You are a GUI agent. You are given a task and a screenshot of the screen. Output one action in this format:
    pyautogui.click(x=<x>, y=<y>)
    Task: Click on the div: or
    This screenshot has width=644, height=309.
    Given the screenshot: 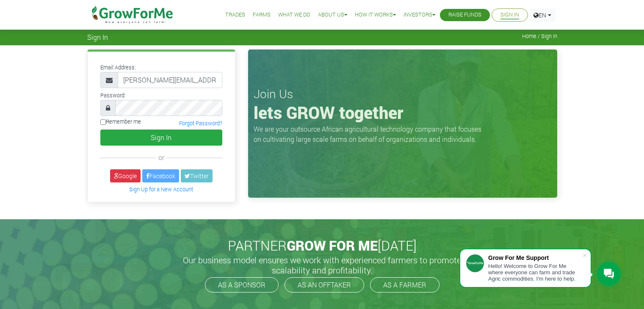 What is the action you would take?
    pyautogui.click(x=161, y=158)
    